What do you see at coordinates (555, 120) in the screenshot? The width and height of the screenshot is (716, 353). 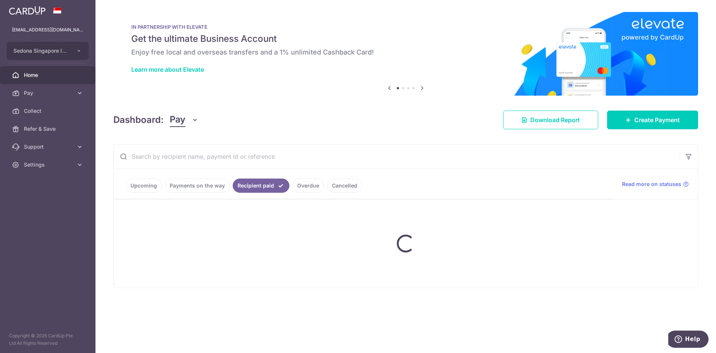 I see `span: Download Report` at bounding box center [555, 120].